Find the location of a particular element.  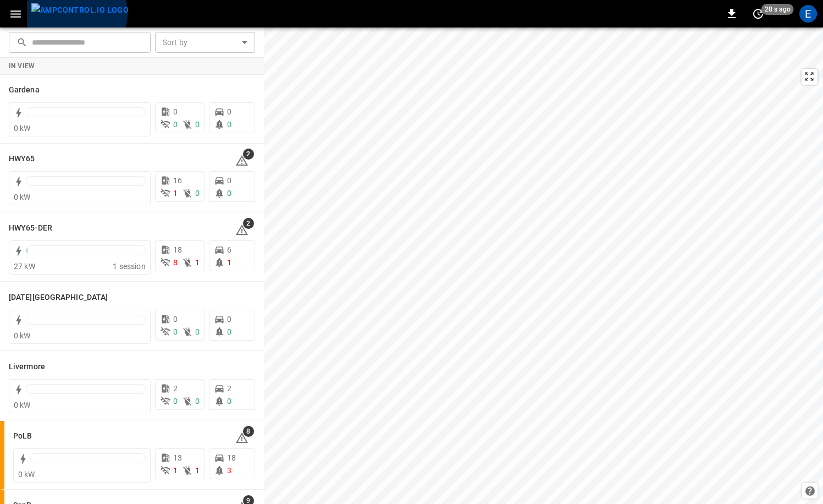

img: ampcontrol.io logo is located at coordinates (80, 10).